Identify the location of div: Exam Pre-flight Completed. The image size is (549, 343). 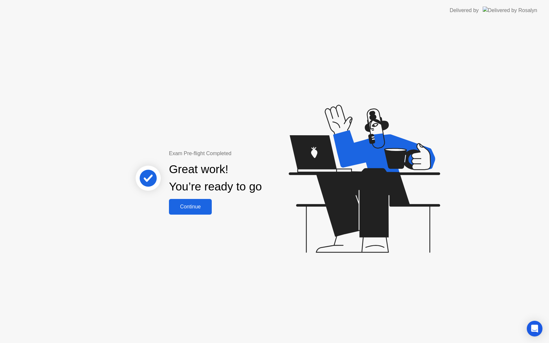
(236, 154).